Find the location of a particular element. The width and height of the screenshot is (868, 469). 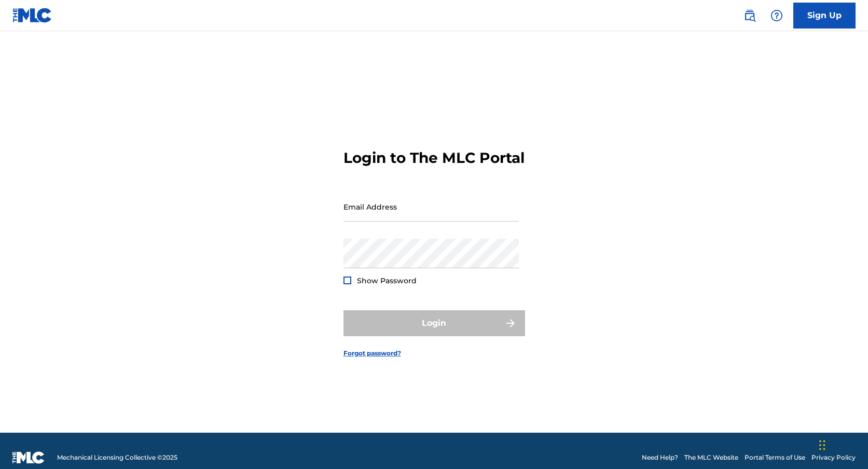

span: Show Password is located at coordinates (386, 281).